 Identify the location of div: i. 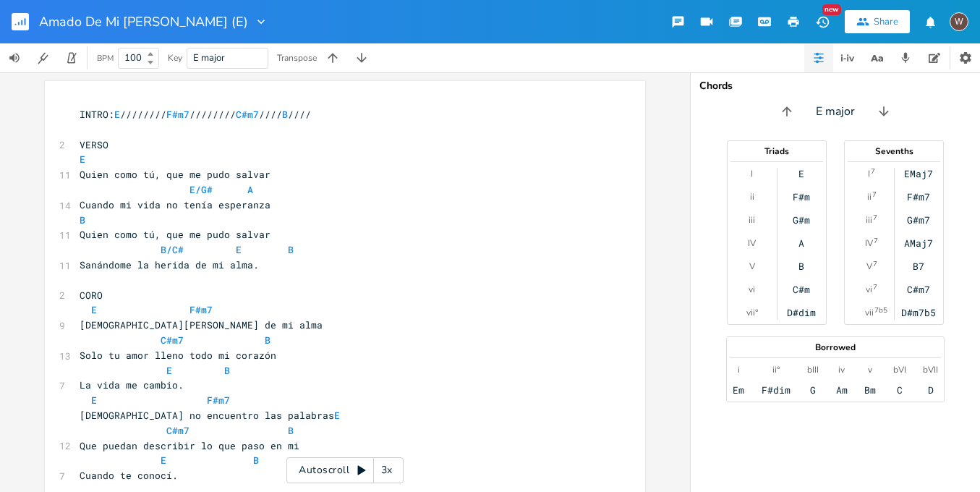
(739, 370).